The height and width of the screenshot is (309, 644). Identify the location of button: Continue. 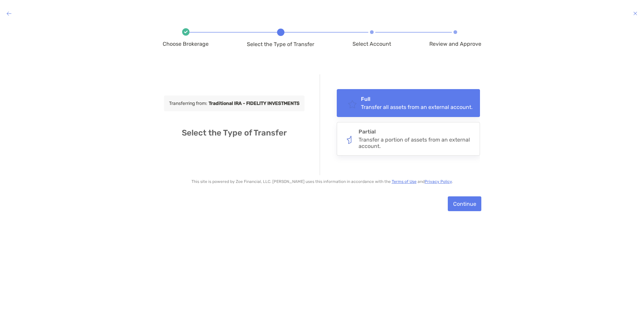
(465, 204).